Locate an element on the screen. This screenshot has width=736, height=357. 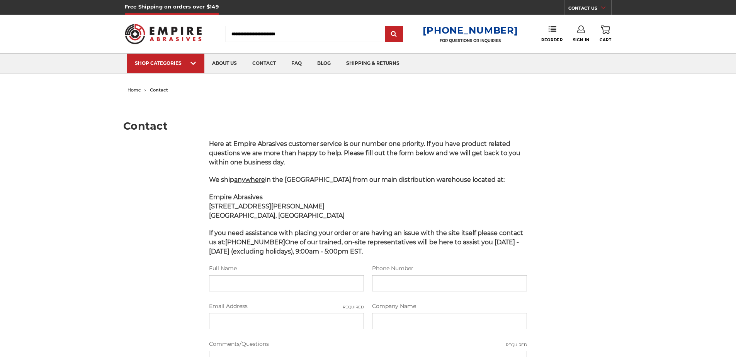
a: Reorder is located at coordinates (551, 34).